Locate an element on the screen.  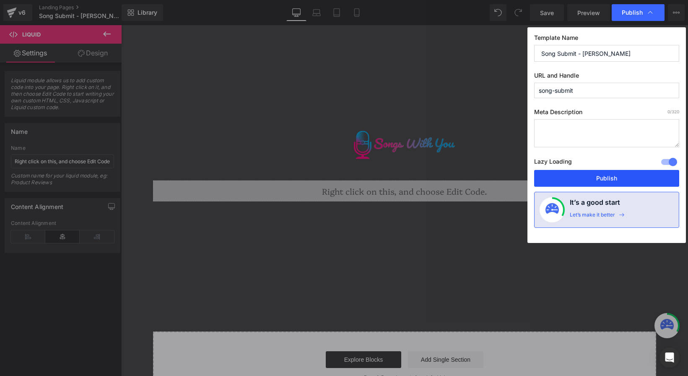
span: /320 is located at coordinates (673, 112).